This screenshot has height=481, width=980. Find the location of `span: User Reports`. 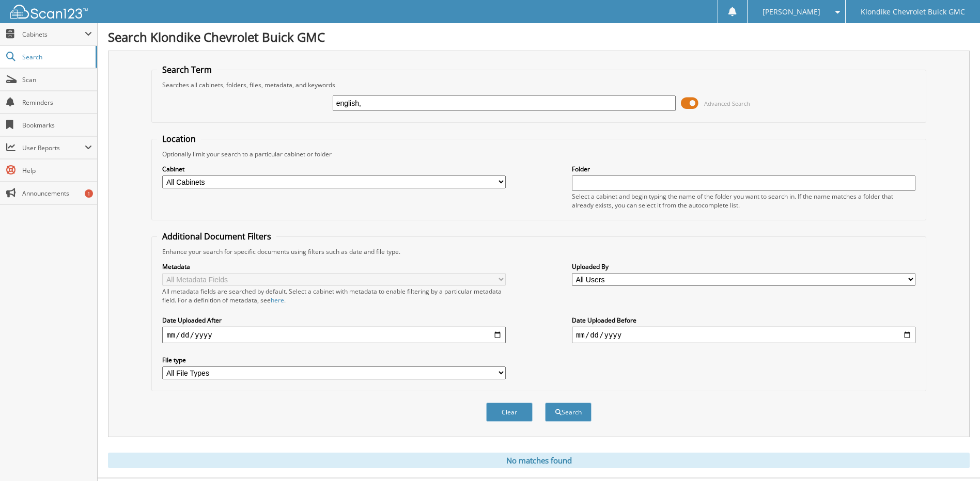

span: User Reports is located at coordinates (53, 147).